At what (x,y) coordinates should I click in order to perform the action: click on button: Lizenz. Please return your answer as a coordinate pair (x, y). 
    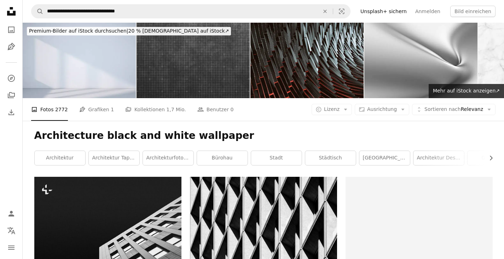
    Looking at the image, I should click on (332, 109).